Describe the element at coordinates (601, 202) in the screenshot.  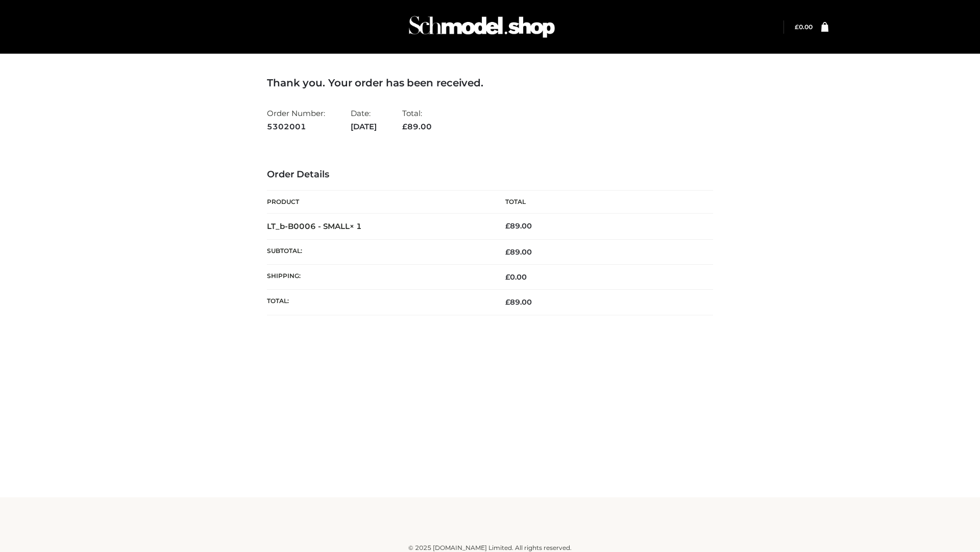
I see `th: Total` at that location.